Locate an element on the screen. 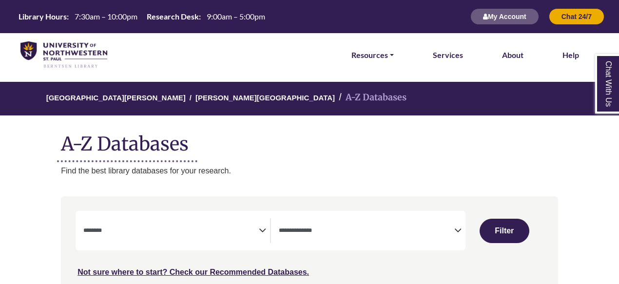 The image size is (619, 284). a: Help is located at coordinates (570, 55).